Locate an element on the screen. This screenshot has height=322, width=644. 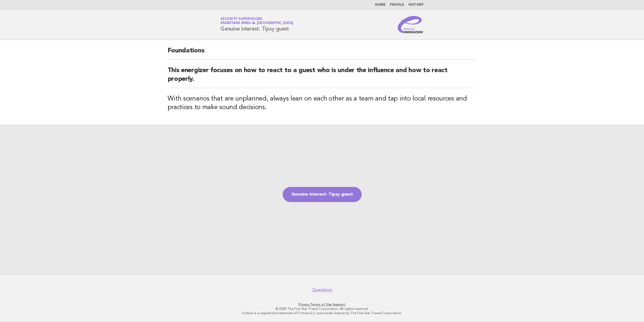
a: Home is located at coordinates (380, 5).